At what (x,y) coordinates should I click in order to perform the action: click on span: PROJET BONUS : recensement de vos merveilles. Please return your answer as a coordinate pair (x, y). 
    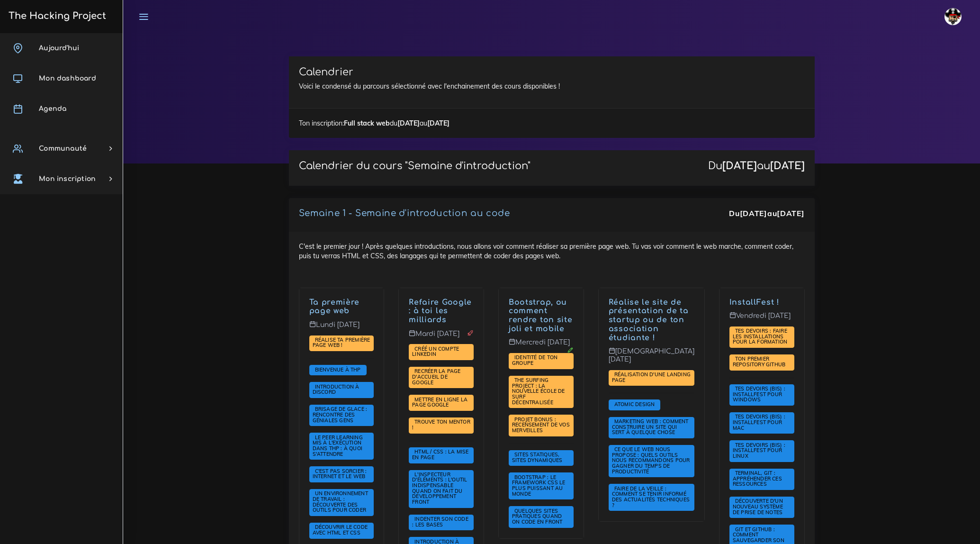
    Looking at the image, I should click on (540, 425).